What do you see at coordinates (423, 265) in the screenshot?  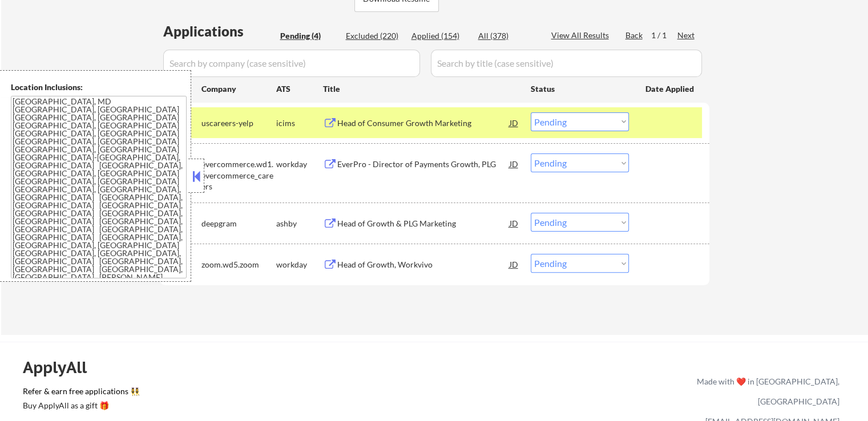 I see `div: Head of Growth, Workvivo` at bounding box center [423, 265].